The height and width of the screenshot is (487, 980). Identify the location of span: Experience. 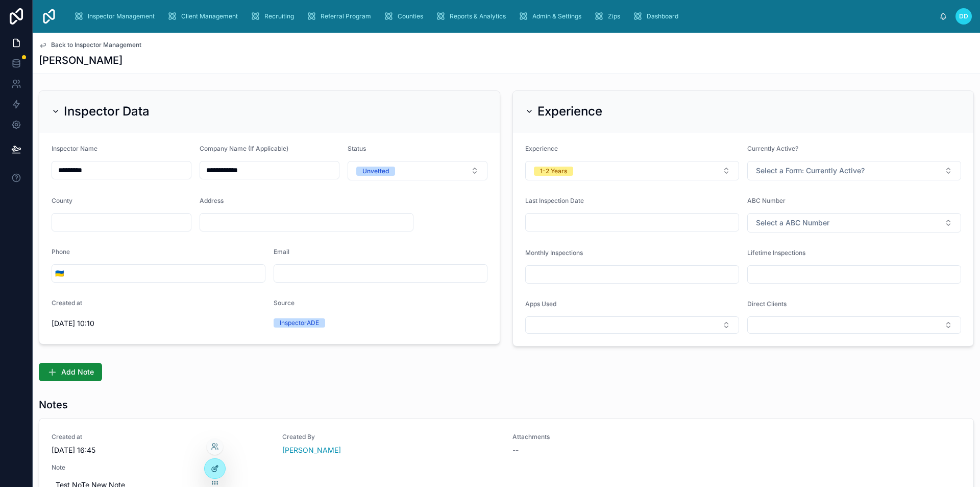
(542, 148).